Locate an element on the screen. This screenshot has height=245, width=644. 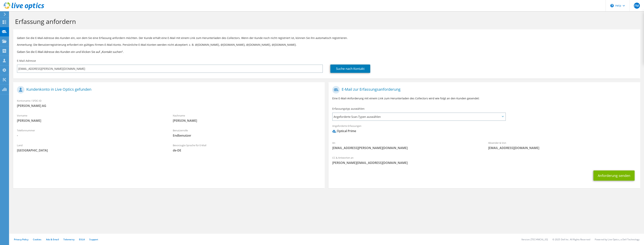
div: Telefonnummer is located at coordinates (91, 133).